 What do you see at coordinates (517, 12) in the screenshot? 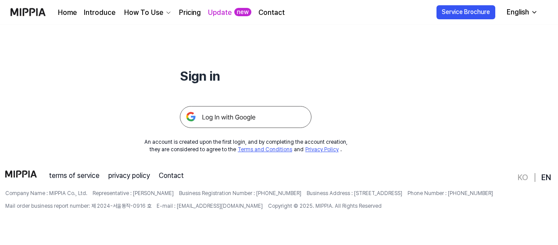
I see `div: English` at bounding box center [517, 12].